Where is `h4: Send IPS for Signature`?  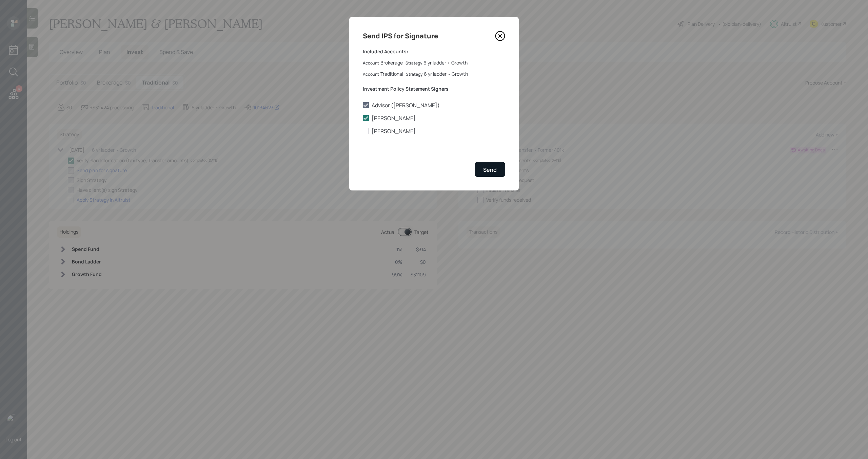 h4: Send IPS for Signature is located at coordinates (400, 36).